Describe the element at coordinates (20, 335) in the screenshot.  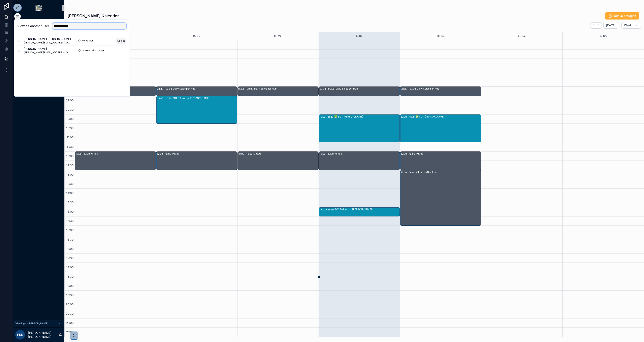
I see `span: PRR` at that location.